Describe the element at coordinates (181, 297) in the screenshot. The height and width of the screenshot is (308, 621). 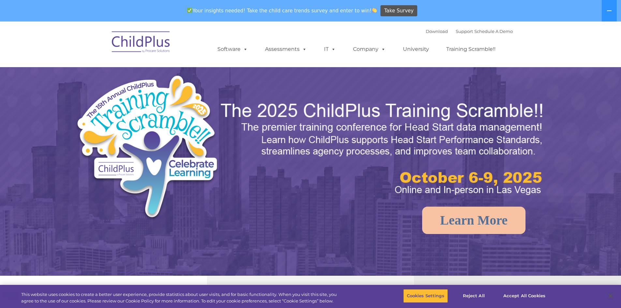
I see `div: This website uses cookies to create a better user experience, provide statistics about user visit...` at that location.